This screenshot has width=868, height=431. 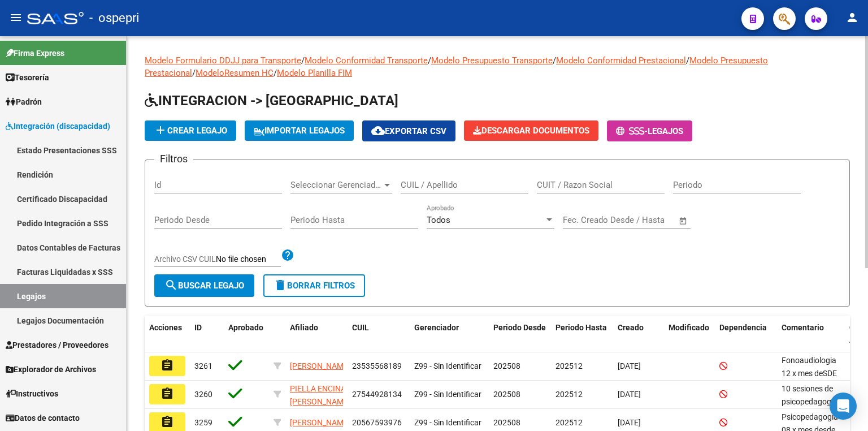 I want to click on span: Creado, so click(x=631, y=327).